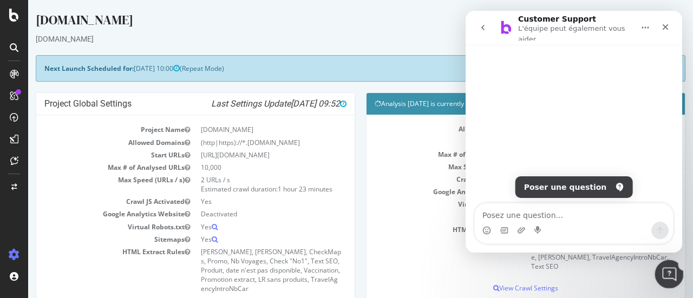  Describe the element at coordinates (61, 68) in the screenshot. I see `strong: Next Launch Scheduled for:` at that location.